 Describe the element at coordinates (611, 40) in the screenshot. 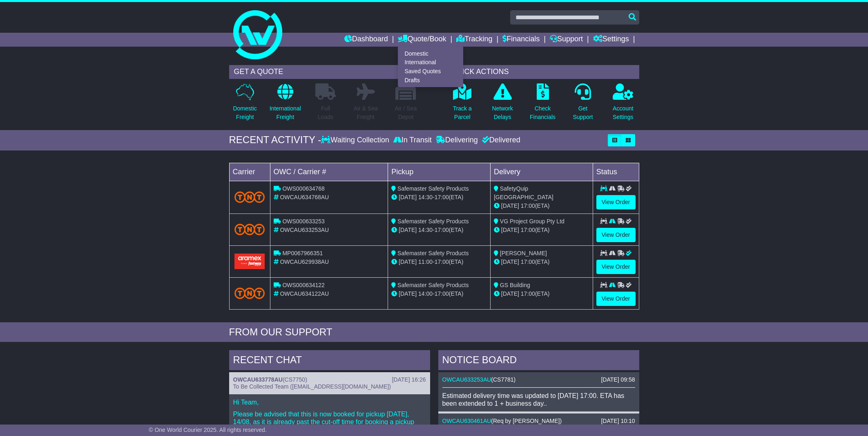

I see `a: Settings` at that location.